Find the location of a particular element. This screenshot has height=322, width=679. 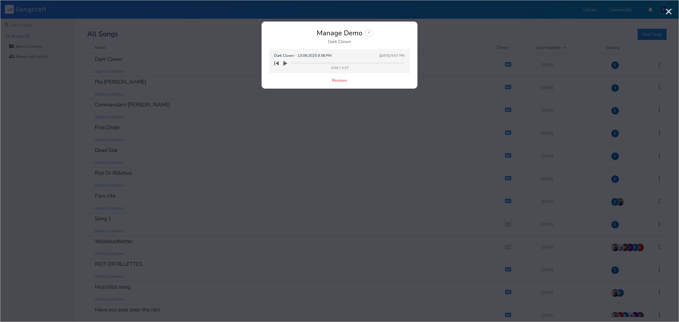

span: Dark Clown - 13:09:2025 9.06 PM is located at coordinates (303, 56).